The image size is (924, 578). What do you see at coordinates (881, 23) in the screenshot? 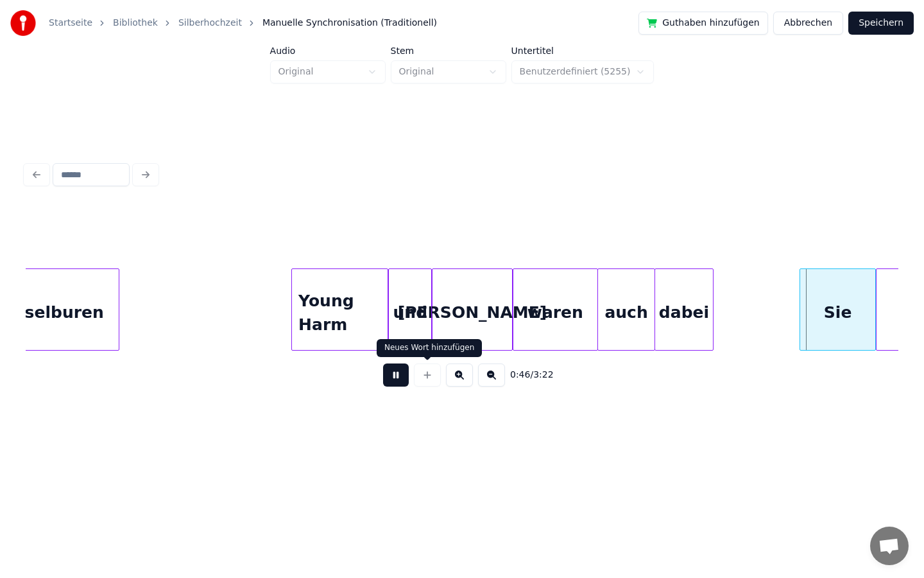
I see `button: Speichern` at bounding box center [881, 23].